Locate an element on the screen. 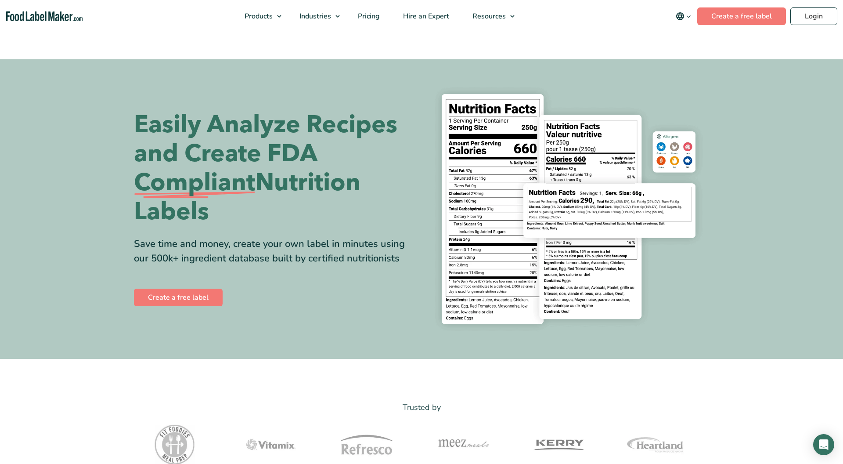 The image size is (843, 464). a: Login is located at coordinates (813, 16).